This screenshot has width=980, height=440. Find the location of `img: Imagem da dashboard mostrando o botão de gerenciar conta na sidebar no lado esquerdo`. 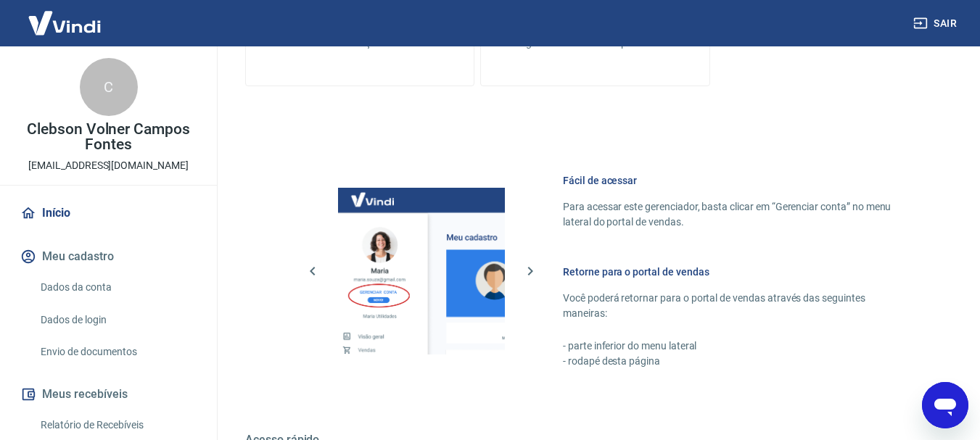

img: Imagem da dashboard mostrando o botão de gerenciar conta na sidebar no lado esquerdo is located at coordinates (421, 272).